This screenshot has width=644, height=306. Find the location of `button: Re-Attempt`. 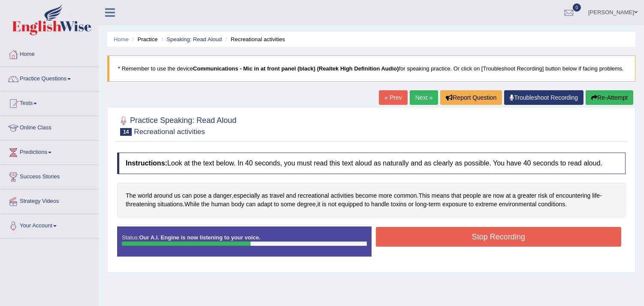

button: Re-Attempt is located at coordinates (610, 97).